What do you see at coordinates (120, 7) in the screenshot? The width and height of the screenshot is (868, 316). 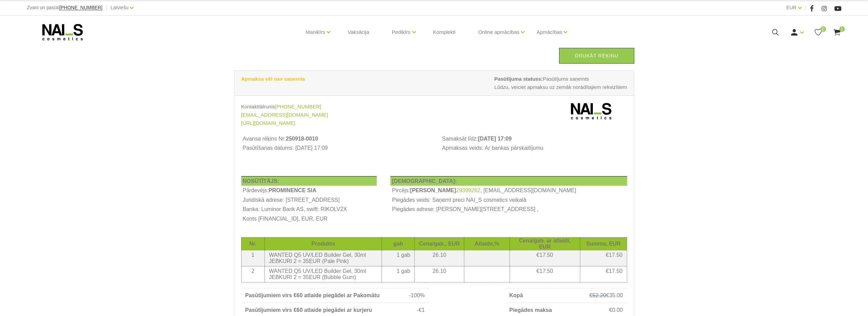 I see `a: Latviešu` at bounding box center [120, 7].